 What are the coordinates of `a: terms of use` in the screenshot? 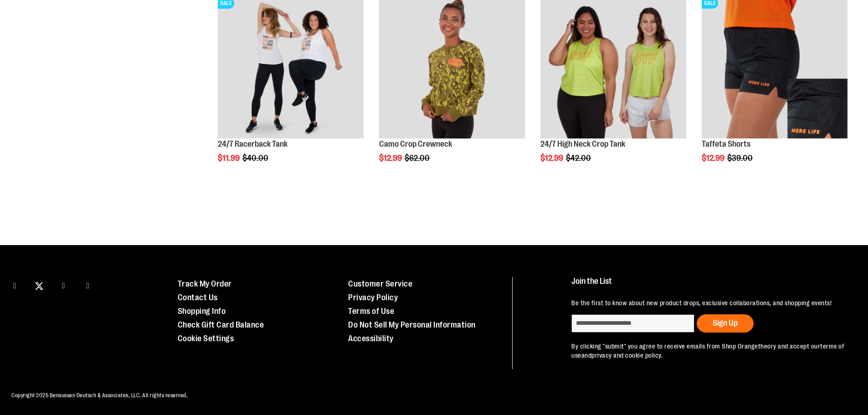 It's located at (707, 351).